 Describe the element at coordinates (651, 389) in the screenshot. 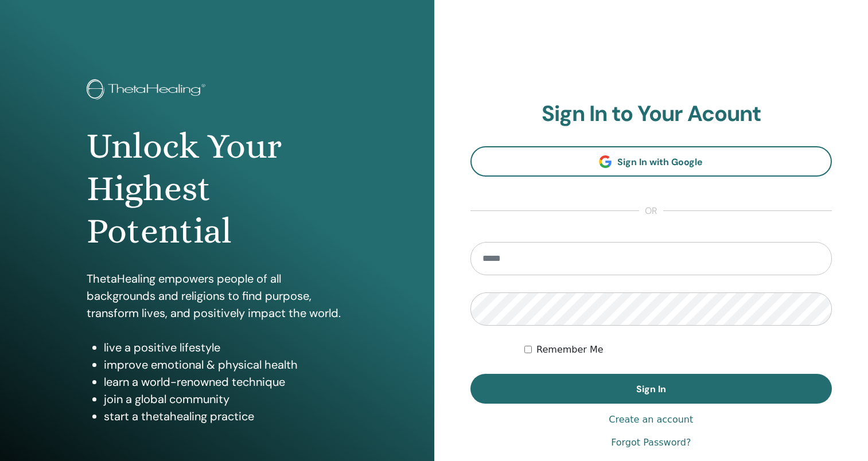

I see `button: Sign In` at that location.